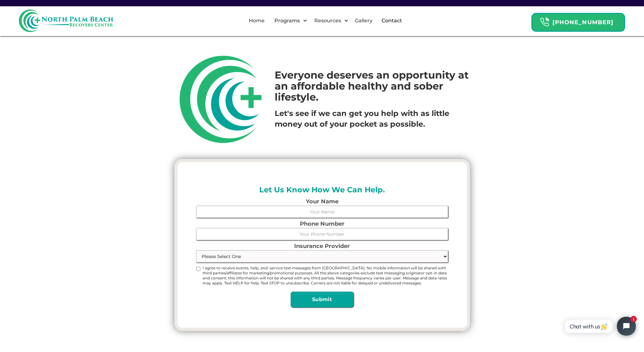  What do you see at coordinates (322, 224) in the screenshot?
I see `label: Phone Number` at bounding box center [322, 224].